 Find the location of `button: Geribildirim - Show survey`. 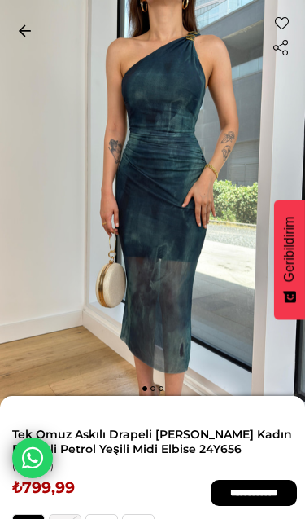

button: Geribildirim - Show survey is located at coordinates (290, 259).